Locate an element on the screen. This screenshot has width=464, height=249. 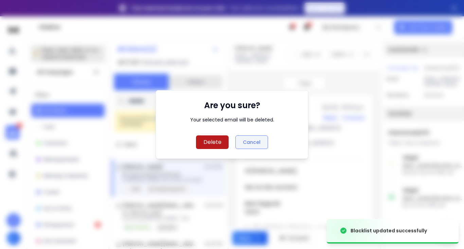
button: Cancel is located at coordinates (252, 142).